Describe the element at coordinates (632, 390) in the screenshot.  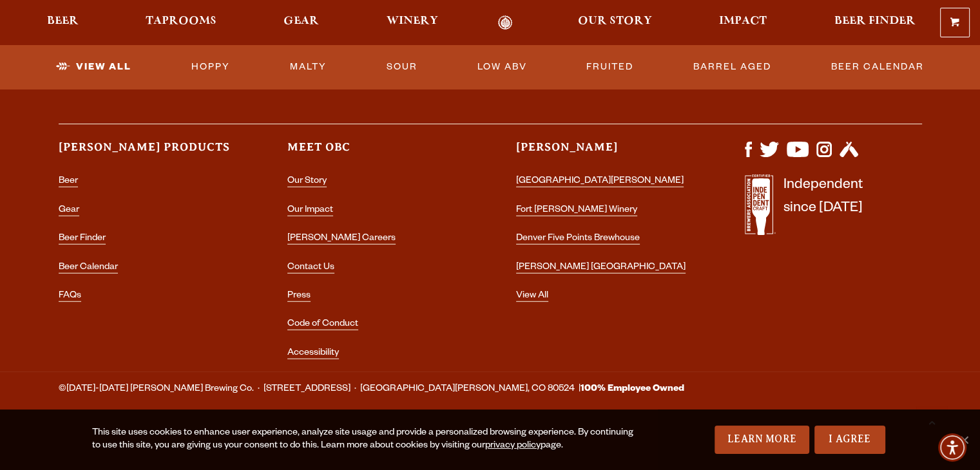
I see `strong: 100% Employee Owned` at that location.